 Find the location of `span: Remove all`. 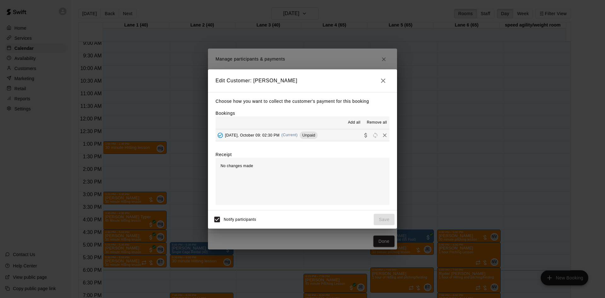

span: Remove all is located at coordinates (377, 123).